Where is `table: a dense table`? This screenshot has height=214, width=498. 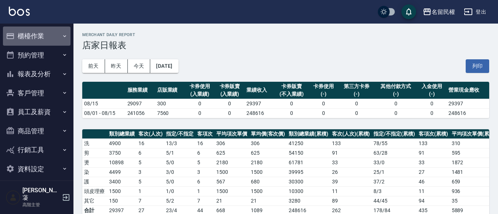
table: a dense table is located at coordinates (286, 100).